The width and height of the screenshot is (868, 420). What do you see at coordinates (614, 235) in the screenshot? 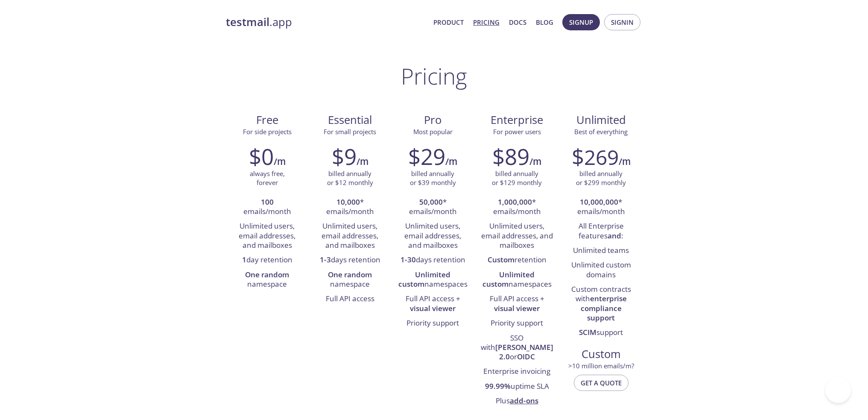
I see `strong: and` at bounding box center [614, 235].